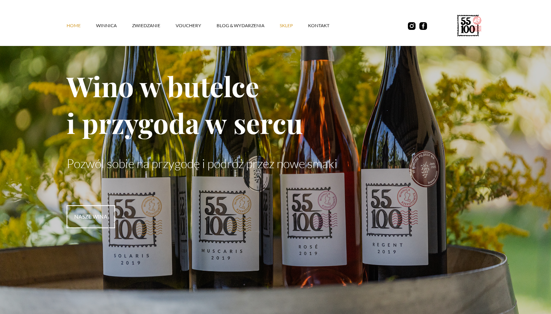  I want to click on a: vouchery, so click(196, 26).